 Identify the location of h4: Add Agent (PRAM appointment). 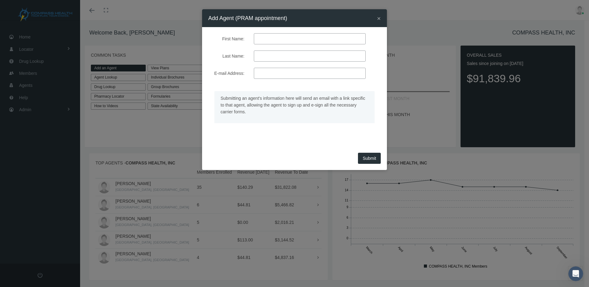
(248, 18).